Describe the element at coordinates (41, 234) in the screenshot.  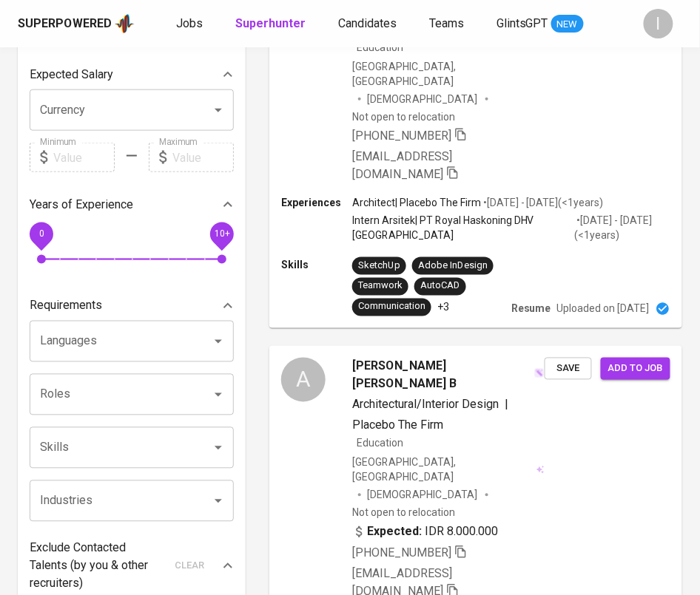
I see `span: 0` at that location.